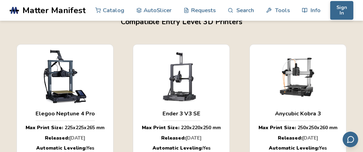 Image resolution: width=363 pixels, height=152 pixels. What do you see at coordinates (65, 114) in the screenshot?
I see `h3: Elegoo Neptune 4 Pro` at bounding box center [65, 114].